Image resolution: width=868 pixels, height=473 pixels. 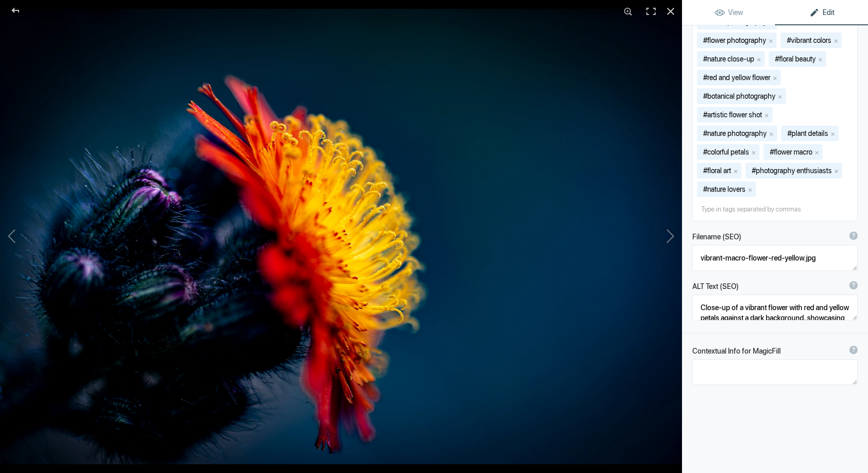 I want to click on b: Contextual Info for MagicFill, so click(x=736, y=351).